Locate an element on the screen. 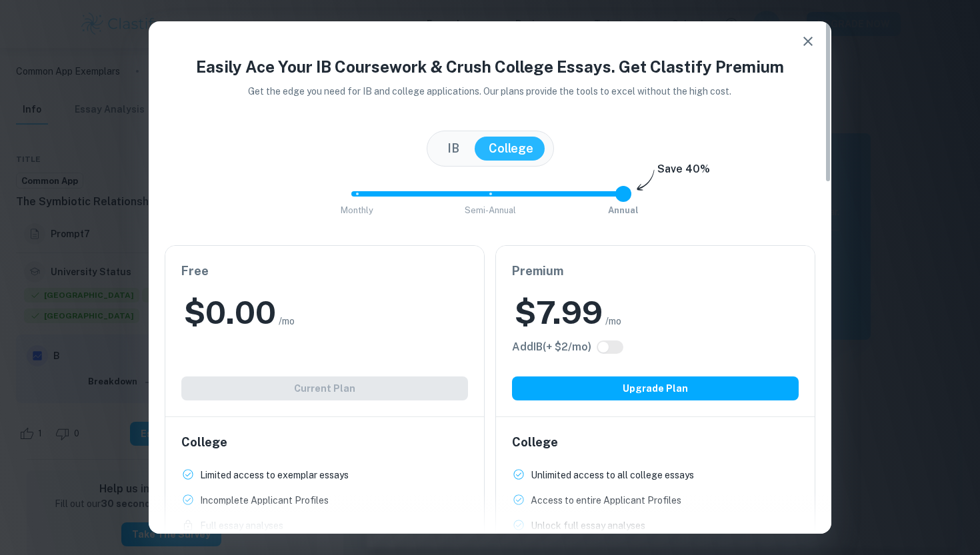 The image size is (980, 555). p: Unlimited access to all college essays is located at coordinates (612, 475).